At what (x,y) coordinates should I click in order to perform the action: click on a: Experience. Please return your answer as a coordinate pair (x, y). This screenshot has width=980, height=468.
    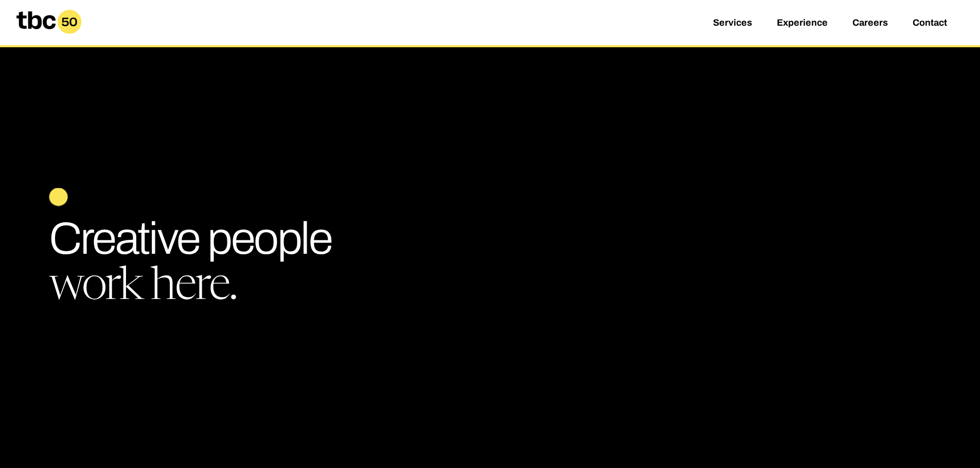
    Looking at the image, I should click on (802, 24).